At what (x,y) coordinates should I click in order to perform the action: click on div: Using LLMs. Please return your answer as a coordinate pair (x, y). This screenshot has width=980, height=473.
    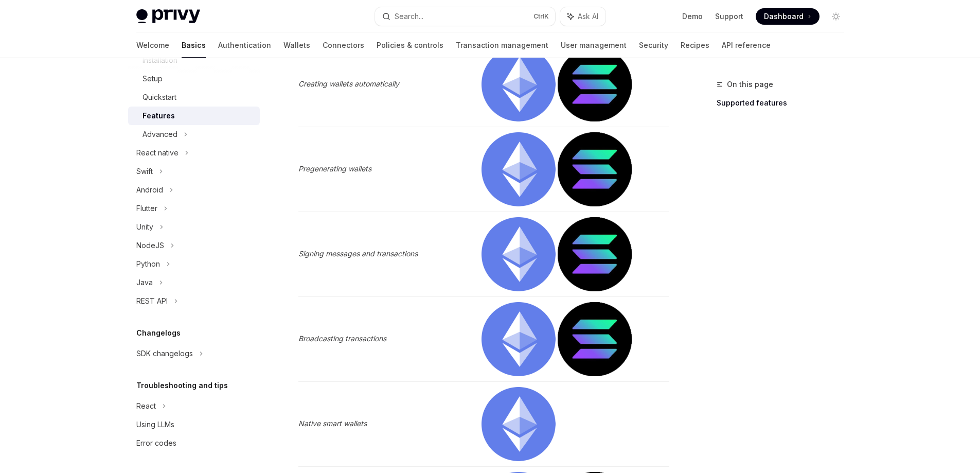
    Looking at the image, I should click on (155, 425).